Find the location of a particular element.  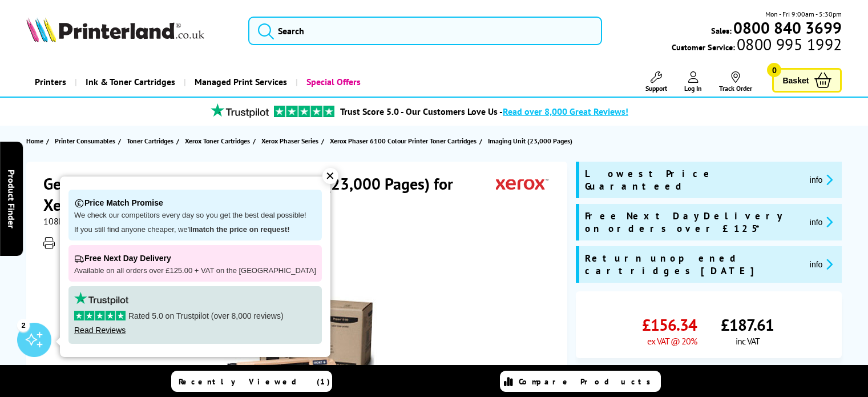

span: Free Next Day Delivery on orders over £125* is located at coordinates (693, 222).